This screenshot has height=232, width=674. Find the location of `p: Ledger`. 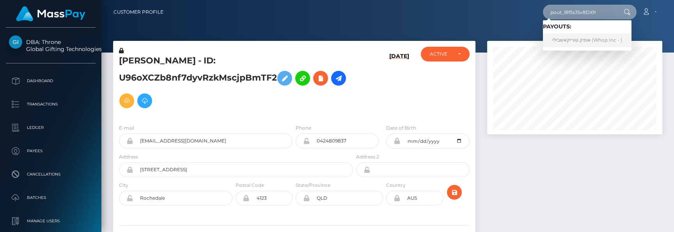

p: Ledger is located at coordinates (51, 128).